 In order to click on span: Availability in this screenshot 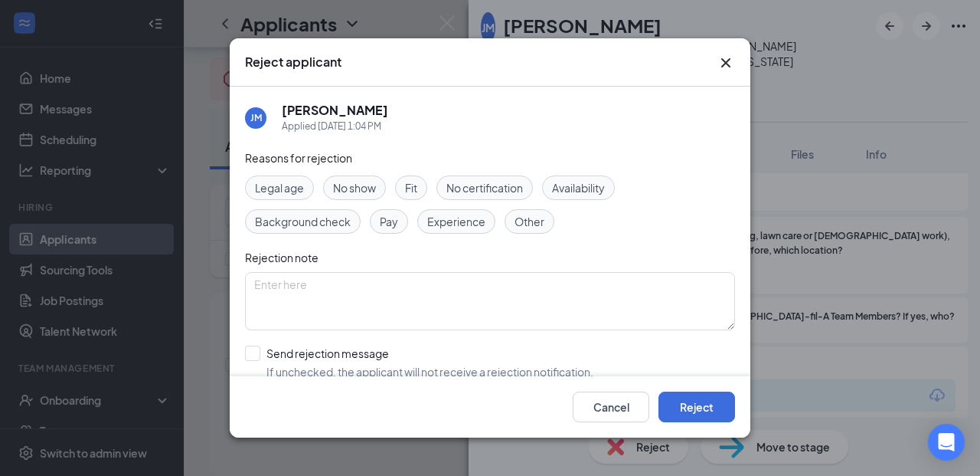, I will do `click(578, 187)`.